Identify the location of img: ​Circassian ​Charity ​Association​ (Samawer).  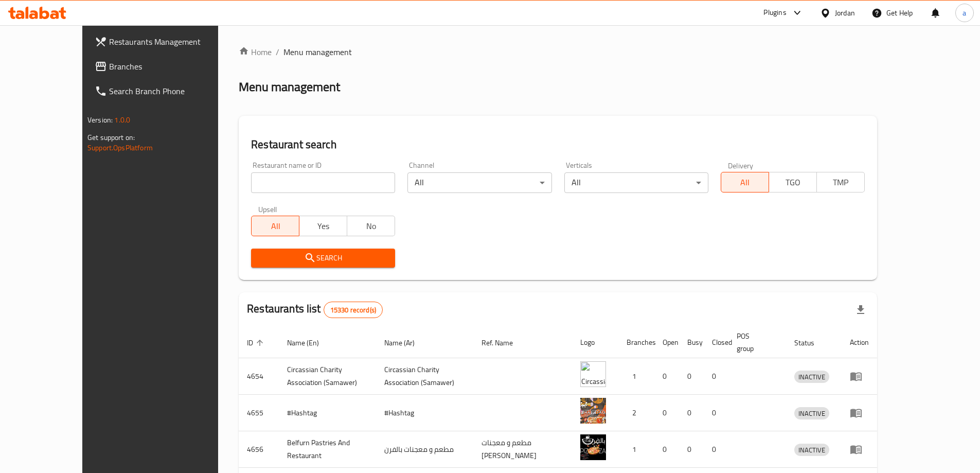
(593, 374).